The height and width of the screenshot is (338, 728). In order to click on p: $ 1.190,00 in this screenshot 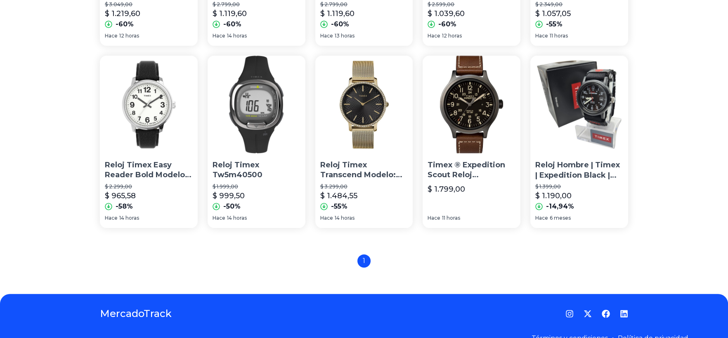, I will do `click(553, 196)`.